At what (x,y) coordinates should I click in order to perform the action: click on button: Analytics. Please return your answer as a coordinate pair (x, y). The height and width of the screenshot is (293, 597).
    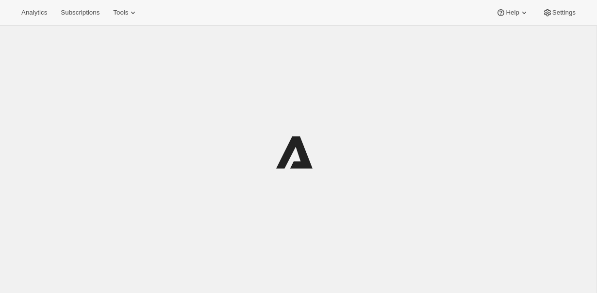
    Looking at the image, I should click on (34, 13).